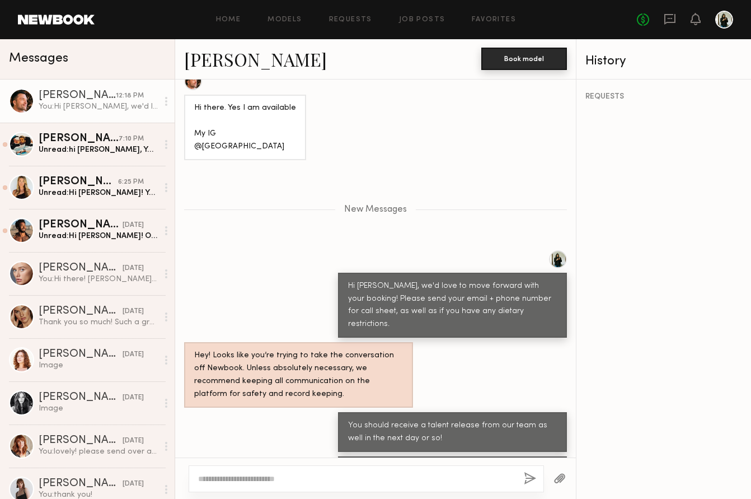 Image resolution: width=751 pixels, height=499 pixels. What do you see at coordinates (664, 97) in the screenshot?
I see `div: REQUESTS` at bounding box center [664, 97].